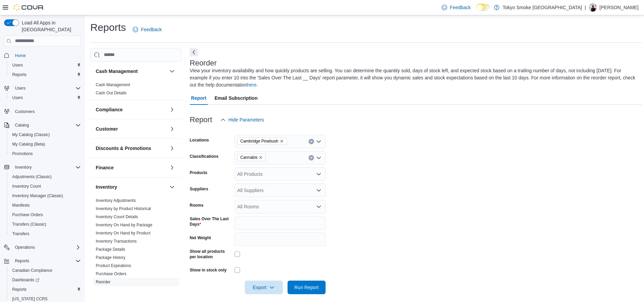 This screenshot has height=302, width=644. I want to click on button: Compliance, so click(131, 110).